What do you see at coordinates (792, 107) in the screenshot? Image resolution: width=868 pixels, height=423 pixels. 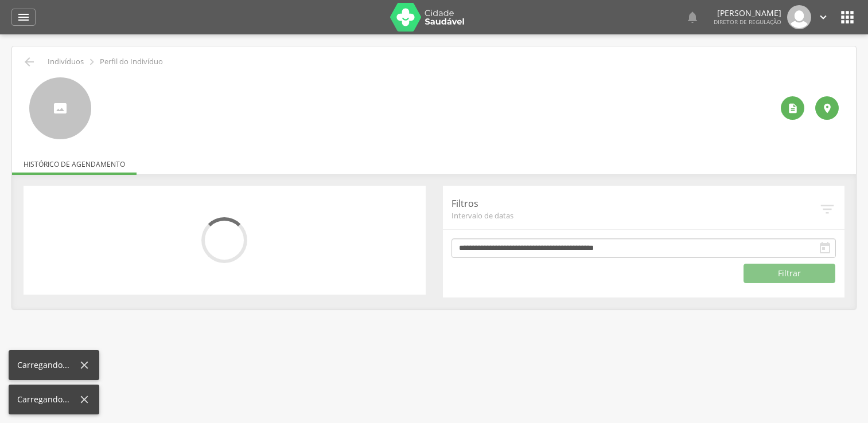 I see `div: Ver histórico de cadastramento` at bounding box center [792, 107].